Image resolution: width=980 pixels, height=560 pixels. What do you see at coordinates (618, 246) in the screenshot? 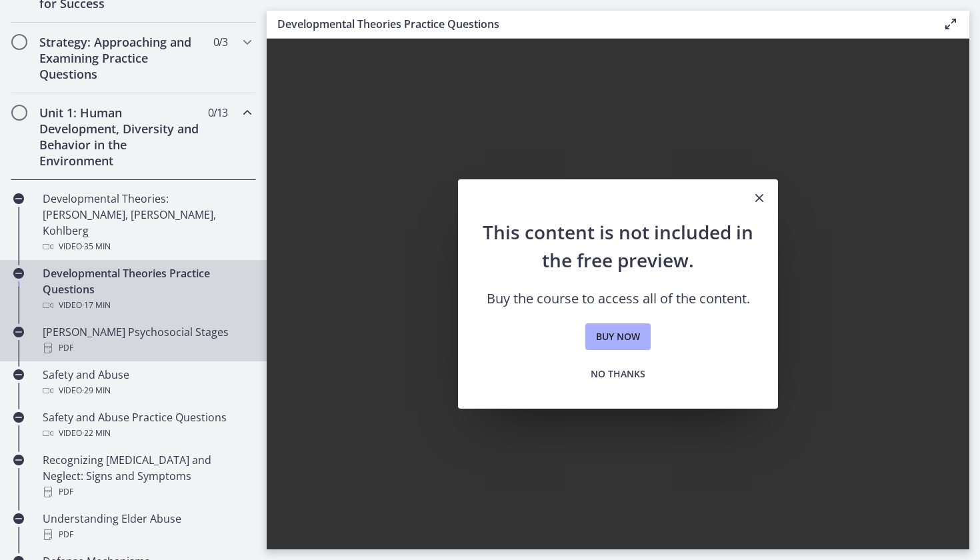
I see `h2: This content is not included in the free preview.` at bounding box center [618, 246].